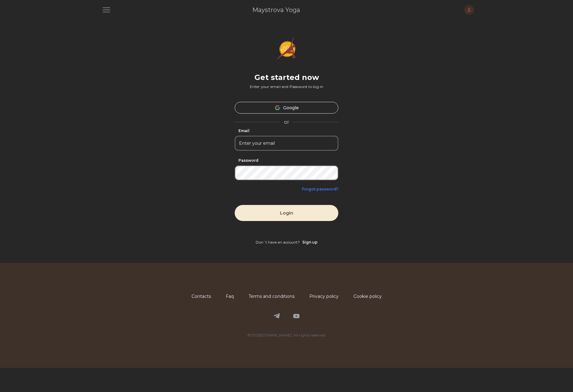 The height and width of the screenshot is (392, 573). Describe the element at coordinates (287, 87) in the screenshot. I see `h6: Enter your email and Password to log in` at that location.